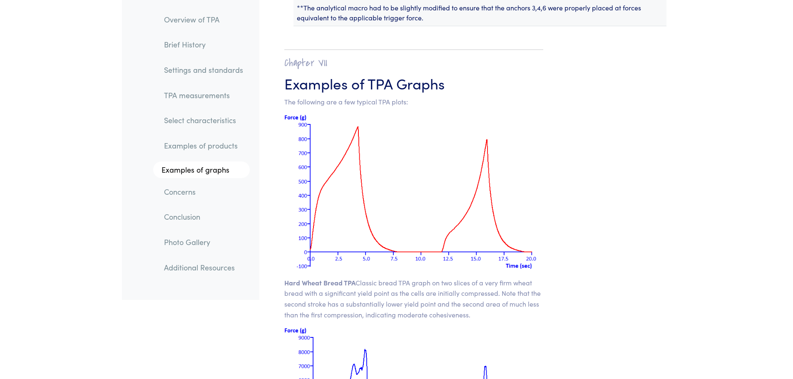 This screenshot has height=379, width=793. I want to click on a: Brief History, so click(204, 45).